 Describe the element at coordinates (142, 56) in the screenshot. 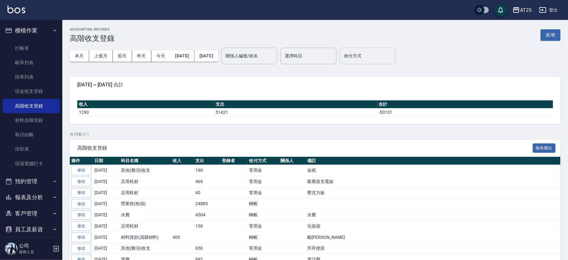

I see `button: 昨天` at that location.